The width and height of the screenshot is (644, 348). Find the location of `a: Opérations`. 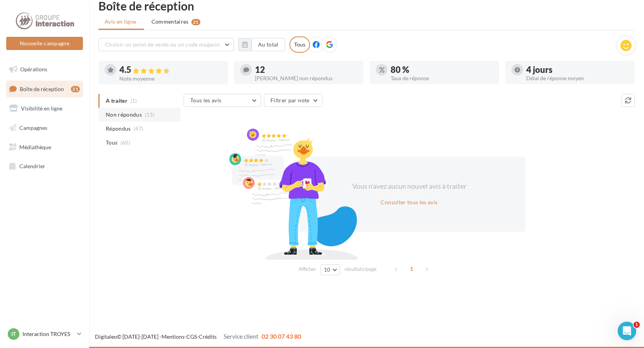

a: Opérations is located at coordinates (45, 69).